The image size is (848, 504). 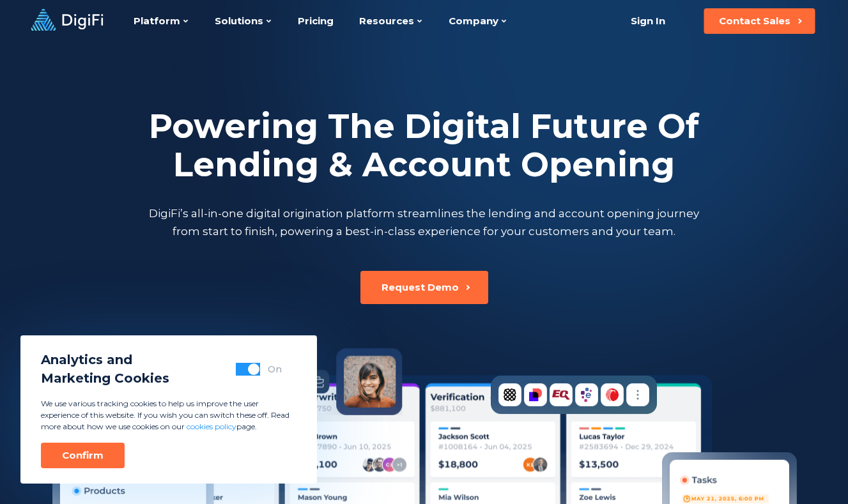 What do you see at coordinates (425, 288) in the screenshot?
I see `button: Request Demo` at bounding box center [425, 288].